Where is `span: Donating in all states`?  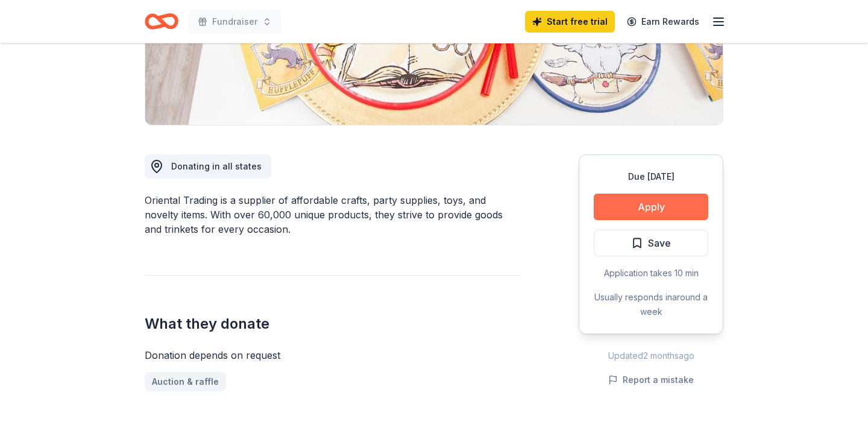
span: Donating in all states is located at coordinates (216, 166).